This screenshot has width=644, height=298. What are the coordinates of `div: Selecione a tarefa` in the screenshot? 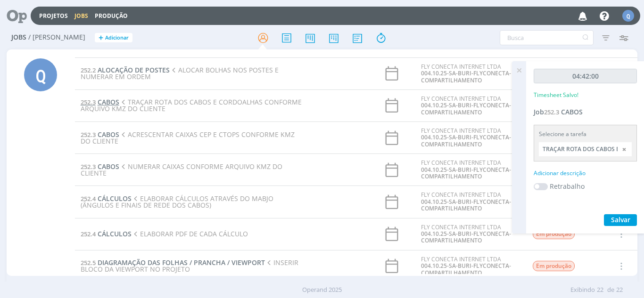 It's located at (585, 134).